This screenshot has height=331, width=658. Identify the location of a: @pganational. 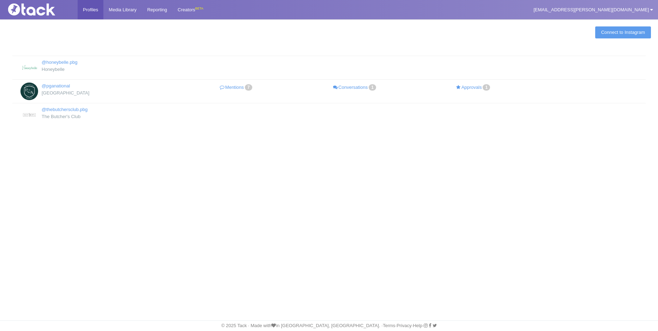
(56, 86).